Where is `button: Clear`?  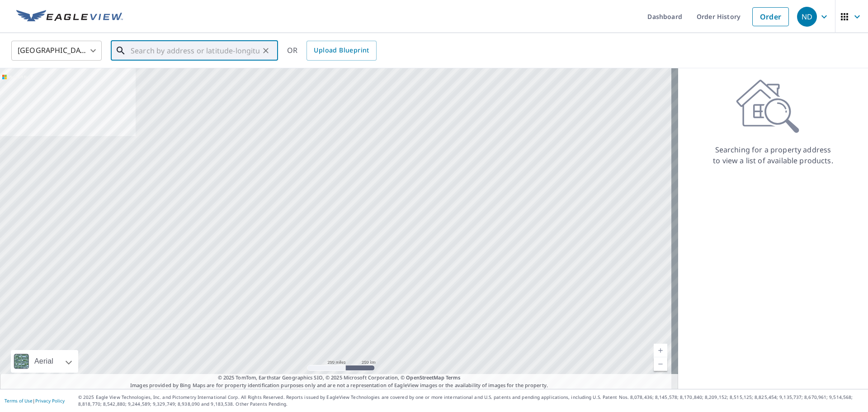
button: Clear is located at coordinates (266, 51).